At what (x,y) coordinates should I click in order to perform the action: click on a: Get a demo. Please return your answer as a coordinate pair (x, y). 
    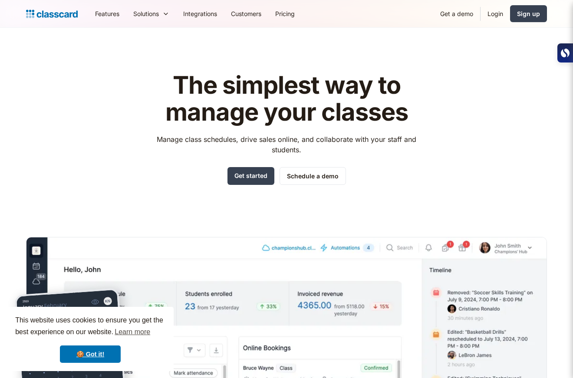
    Looking at the image, I should click on (456, 13).